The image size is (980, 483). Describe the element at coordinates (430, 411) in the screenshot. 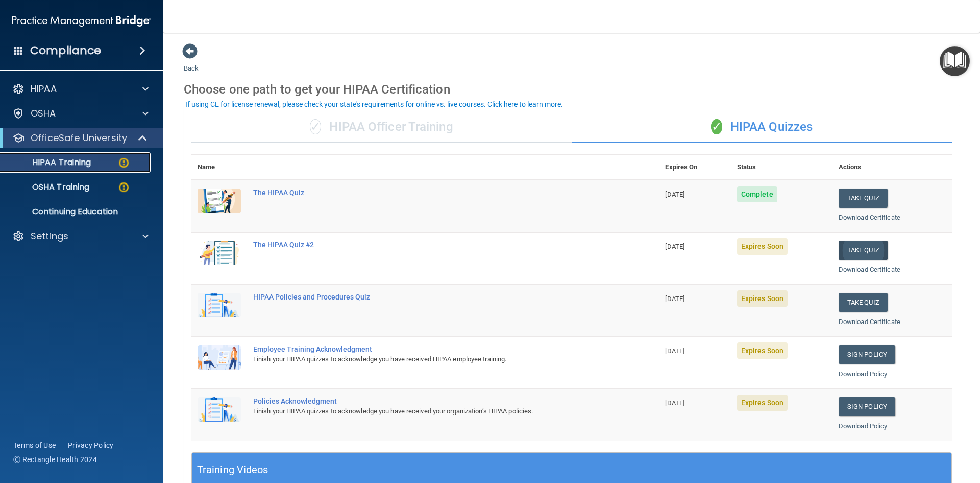

I see `div: Finish your HIPAA quizzes to acknowledge you have received your organization’s HIPAA policies.` at that location.